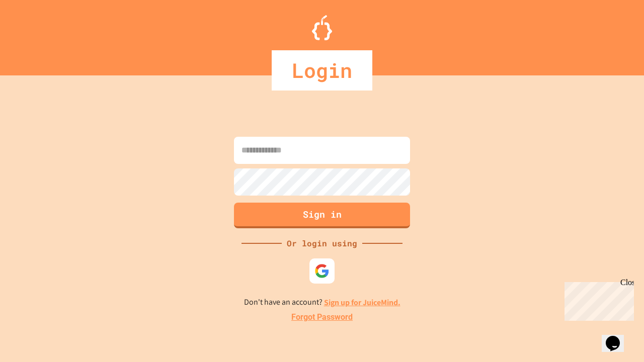 Image resolution: width=644 pixels, height=362 pixels. I want to click on img: google-icon.svg, so click(322, 271).